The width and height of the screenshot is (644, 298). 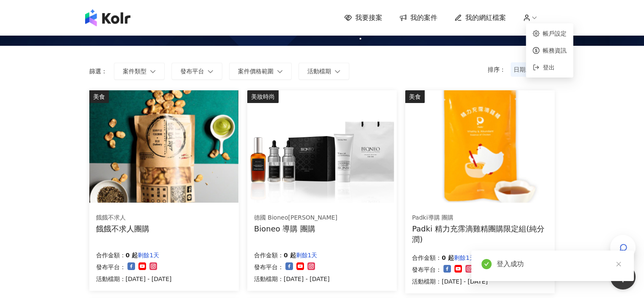 I want to click on a: 帳務資訊, so click(x=555, y=50).